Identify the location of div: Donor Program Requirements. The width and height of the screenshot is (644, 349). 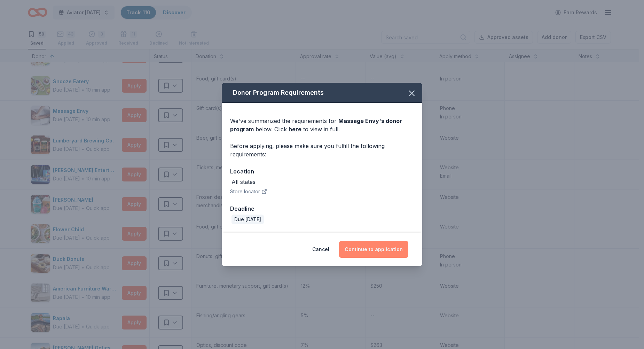
(322, 93).